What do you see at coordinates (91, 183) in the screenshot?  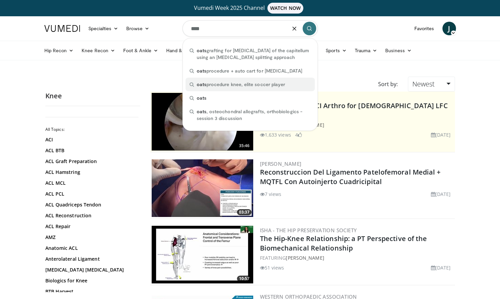 I see `a: ACL MCL` at bounding box center [91, 183].